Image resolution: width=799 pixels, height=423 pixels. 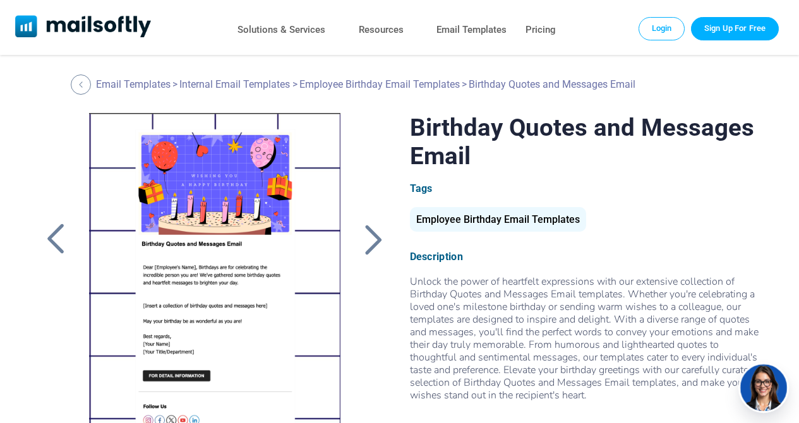 What do you see at coordinates (497, 219) in the screenshot?
I see `div: Employee Birthday Email Templates` at bounding box center [497, 219].